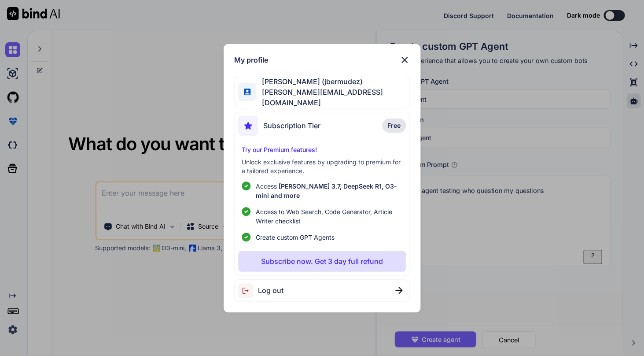 The image size is (644, 356). What do you see at coordinates (248, 126) in the screenshot?
I see `img: subscription` at bounding box center [248, 126].